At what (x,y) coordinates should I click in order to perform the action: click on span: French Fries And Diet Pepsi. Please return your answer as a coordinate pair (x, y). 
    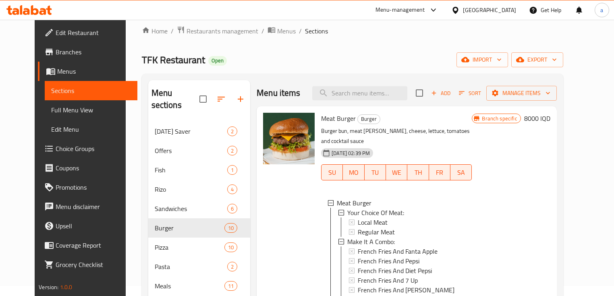
    Looking at the image, I should click on (395, 271).